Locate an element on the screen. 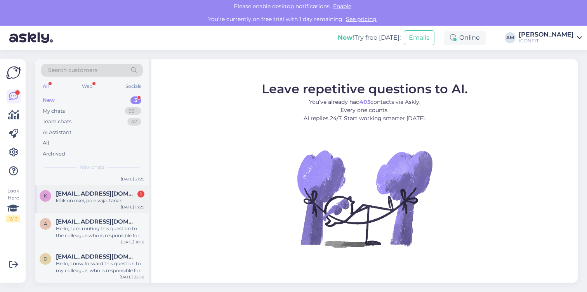  span: daliusk89@gmail.com is located at coordinates (96, 256).